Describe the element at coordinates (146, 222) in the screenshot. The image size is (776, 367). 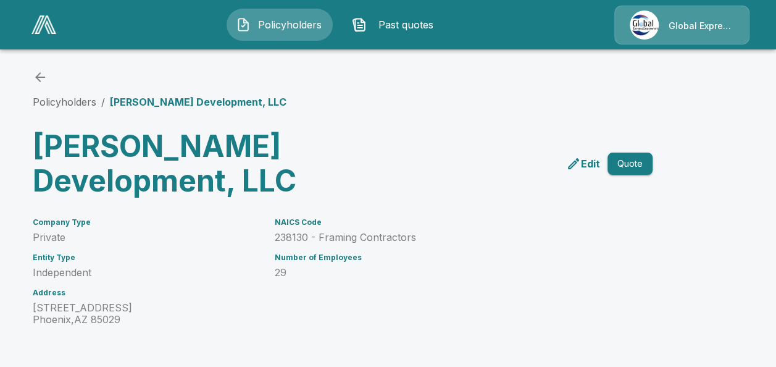
I see `h6: Company Type` at that location.